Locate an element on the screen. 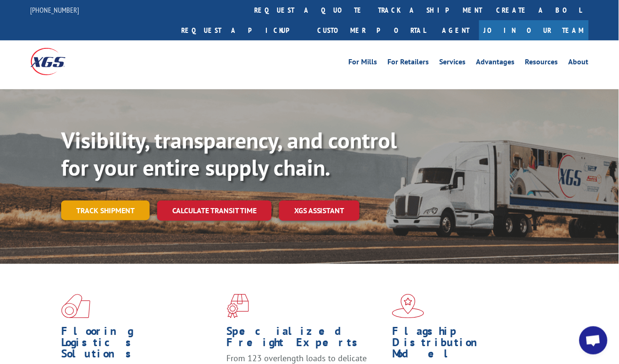  a: Open chat is located at coordinates (593, 341).